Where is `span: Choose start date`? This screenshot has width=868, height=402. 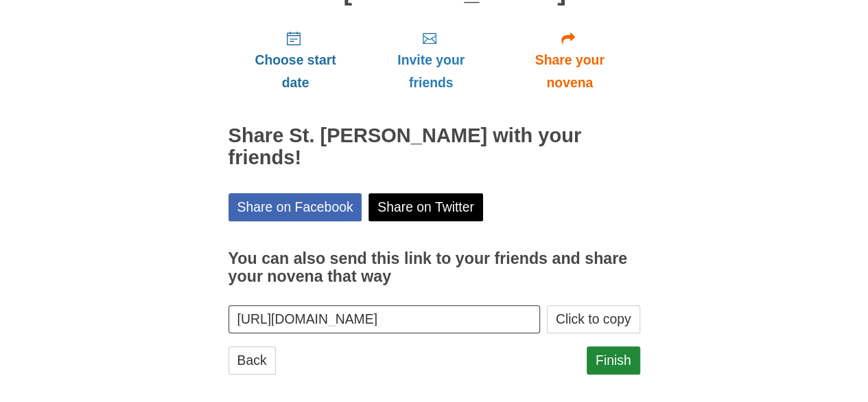
span: Choose start date is located at coordinates (296, 71).